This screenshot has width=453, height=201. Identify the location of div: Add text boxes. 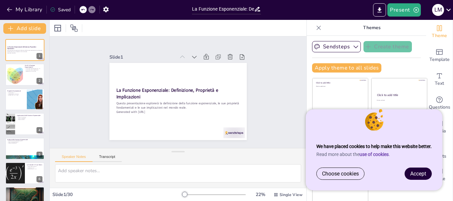
(439, 80).